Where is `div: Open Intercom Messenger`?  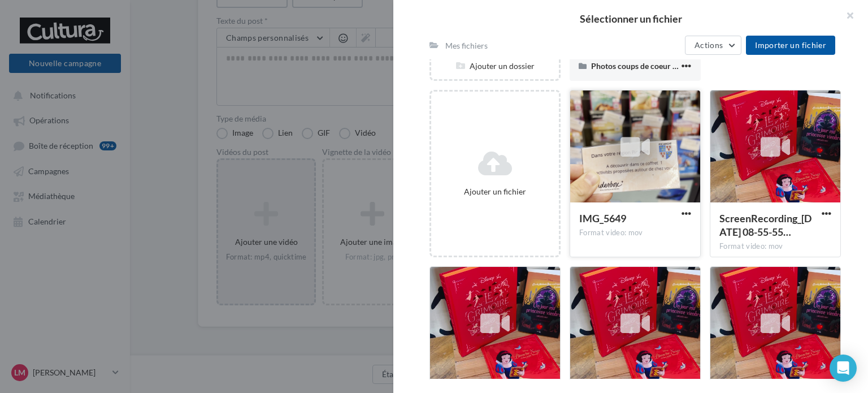 div: Open Intercom Messenger is located at coordinates (843, 368).